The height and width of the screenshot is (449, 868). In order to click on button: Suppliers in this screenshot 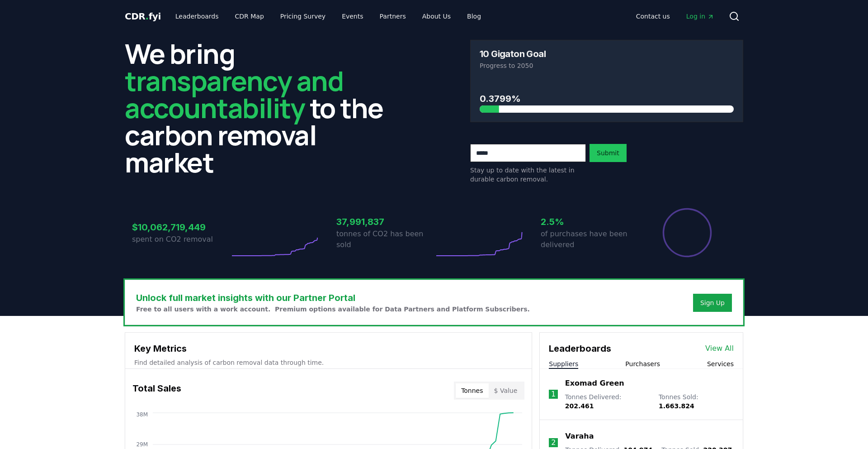, I will do `click(563, 364)`.